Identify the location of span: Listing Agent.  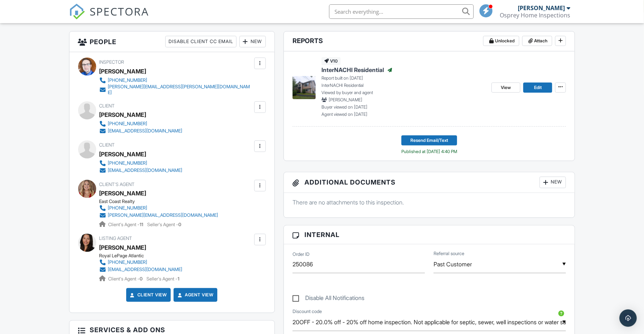
(116, 238).